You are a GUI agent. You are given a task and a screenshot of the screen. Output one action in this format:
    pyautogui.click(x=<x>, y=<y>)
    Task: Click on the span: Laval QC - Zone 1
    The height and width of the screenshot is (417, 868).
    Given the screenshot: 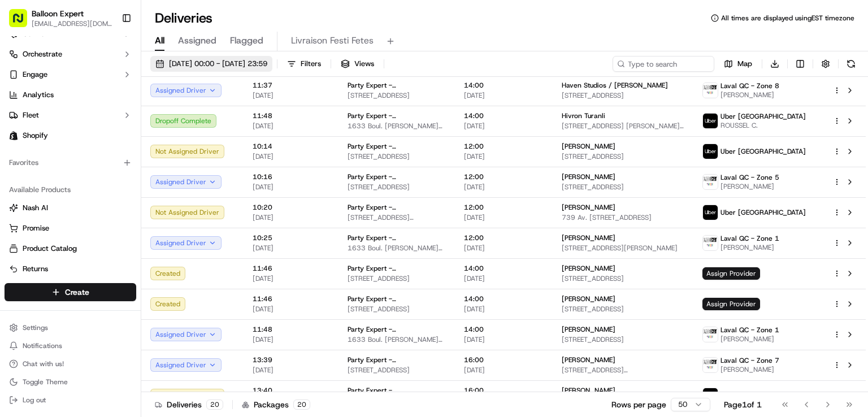 What is the action you would take?
    pyautogui.click(x=749, y=330)
    